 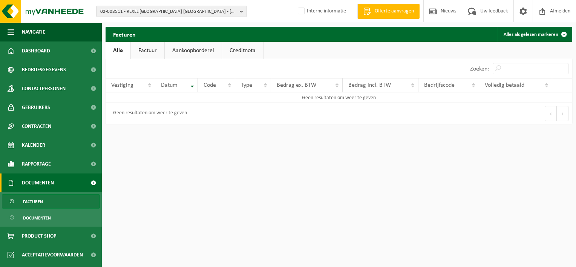 What do you see at coordinates (388, 11) in the screenshot?
I see `a: Offerte aanvragen` at bounding box center [388, 11].